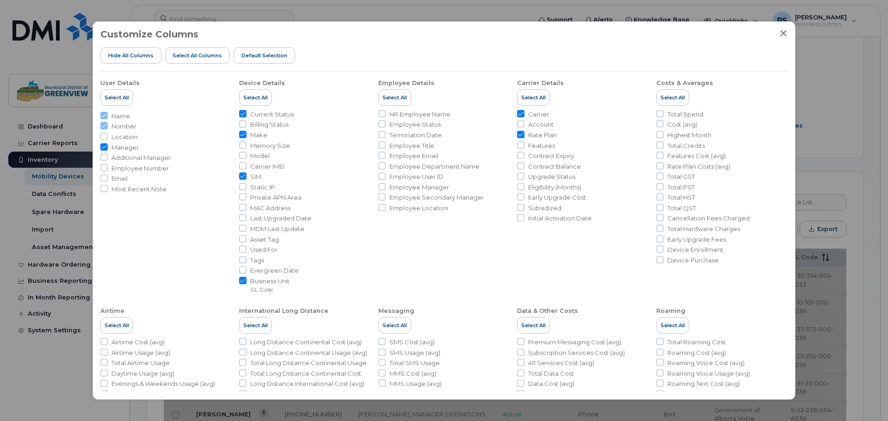 Image resolution: width=888 pixels, height=421 pixels. What do you see at coordinates (696, 240) in the screenshot?
I see `span: Early Upgrade Fees` at bounding box center [696, 240].